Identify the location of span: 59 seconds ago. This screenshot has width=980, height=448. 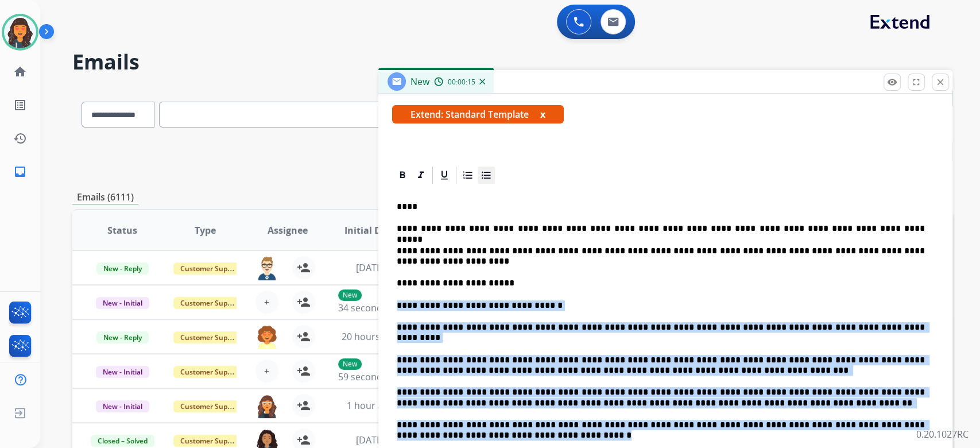
(371, 377).